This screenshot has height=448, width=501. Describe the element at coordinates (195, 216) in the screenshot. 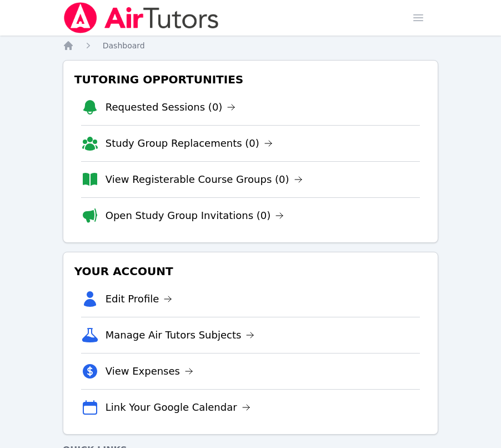

I see `a: Open Study Group Invitations (0)` at that location.